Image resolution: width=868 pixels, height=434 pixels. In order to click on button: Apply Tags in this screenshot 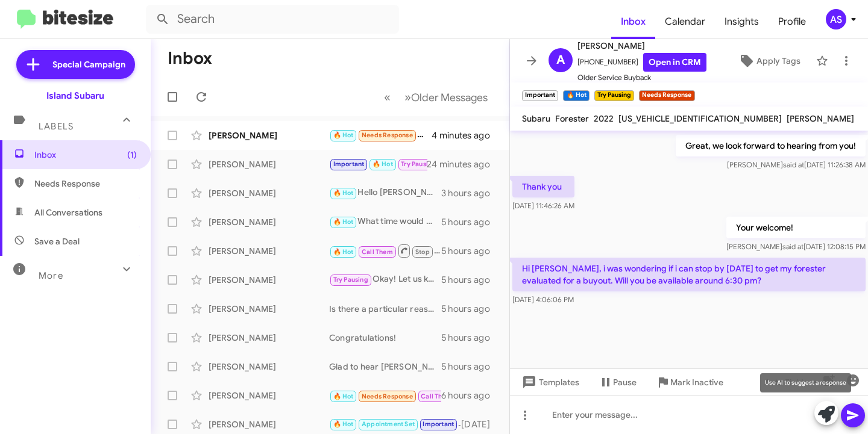, I will do `click(768, 61)`.